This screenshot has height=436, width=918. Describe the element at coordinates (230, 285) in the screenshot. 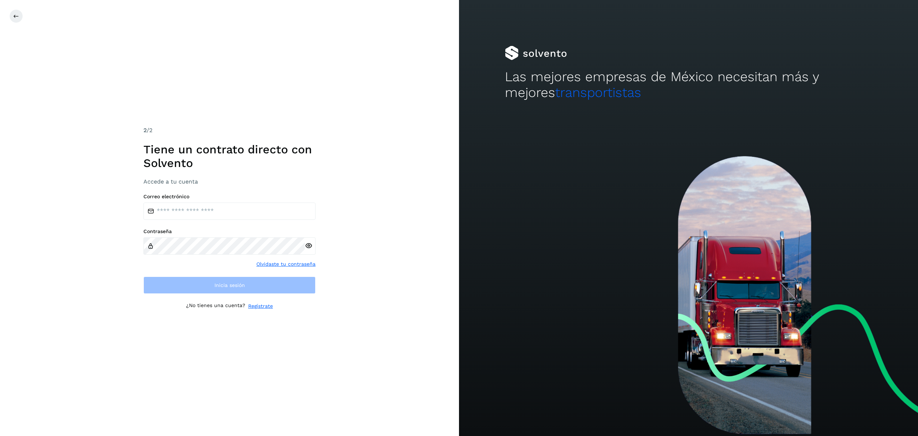

I see `span: Inicia sesión` at that location.